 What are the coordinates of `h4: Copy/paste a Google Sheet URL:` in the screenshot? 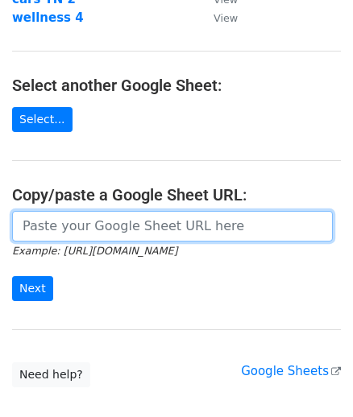 It's located at (176, 195).